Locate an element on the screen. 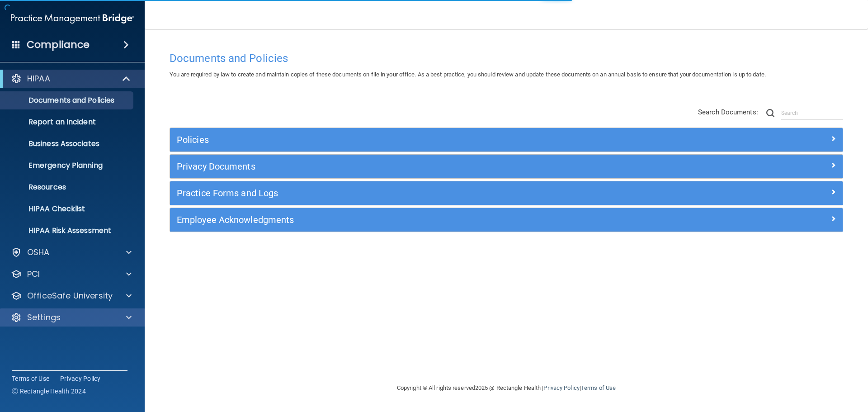 Image resolution: width=868 pixels, height=412 pixels. p: Resources is located at coordinates (67, 187).